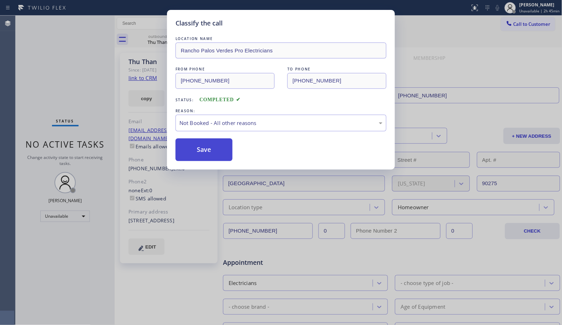 Image resolution: width=562 pixels, height=325 pixels. I want to click on div: TO PHONE, so click(337, 69).